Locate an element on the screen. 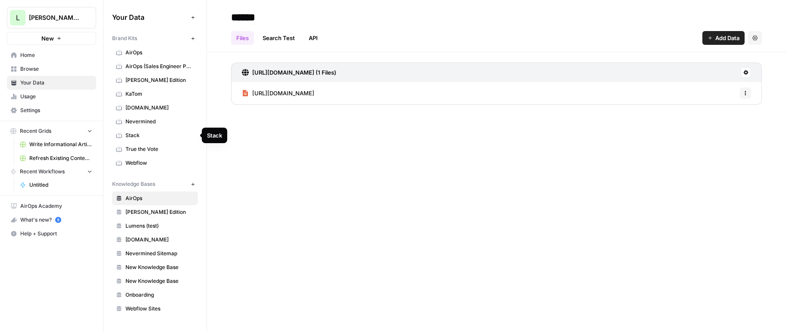  a: KaTom is located at coordinates (155, 94).